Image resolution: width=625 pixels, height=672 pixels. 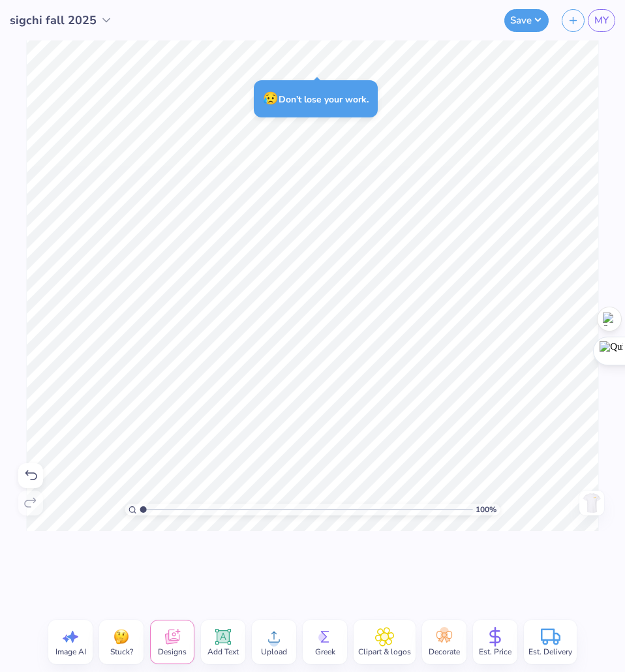 I want to click on span: Designs, so click(x=173, y=651).